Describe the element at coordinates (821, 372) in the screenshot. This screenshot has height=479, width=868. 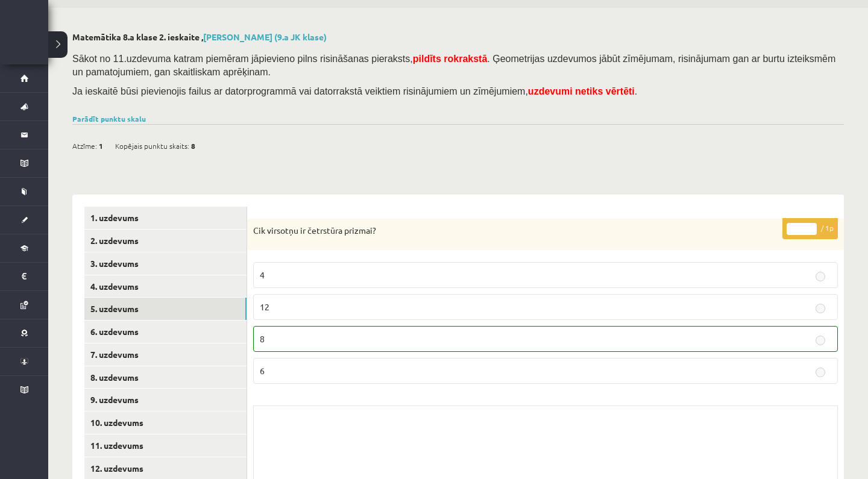
I see `input: 6` at that location.